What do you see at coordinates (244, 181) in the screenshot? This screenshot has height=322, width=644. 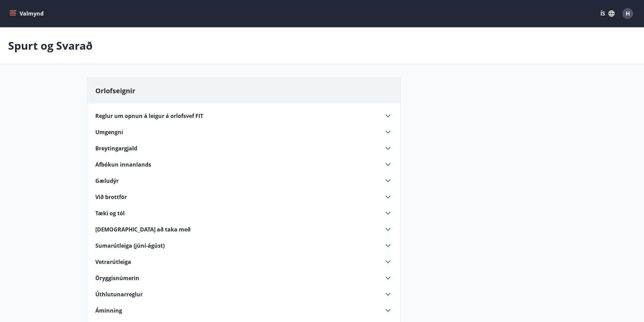 I see `div: Gæludýr` at bounding box center [244, 181].